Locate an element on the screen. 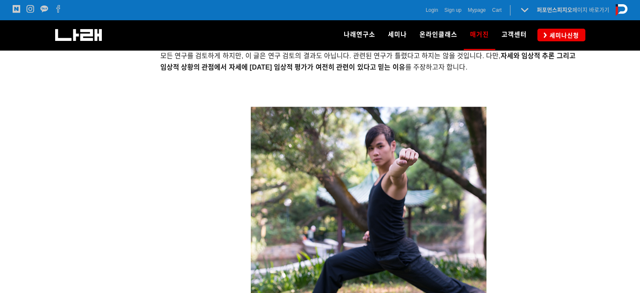 Image resolution: width=640 pixels, height=293 pixels. a: 나래연구소 is located at coordinates (359, 35).